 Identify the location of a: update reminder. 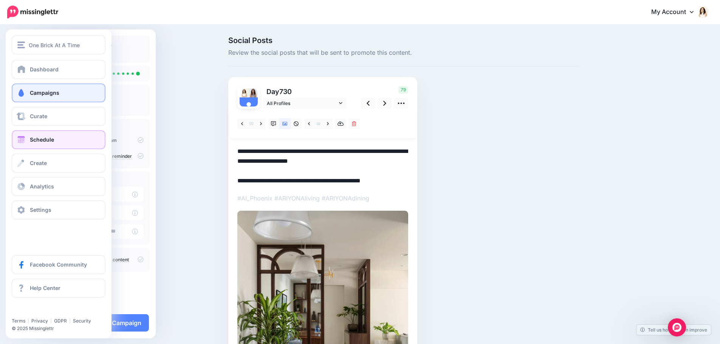
(114, 156).